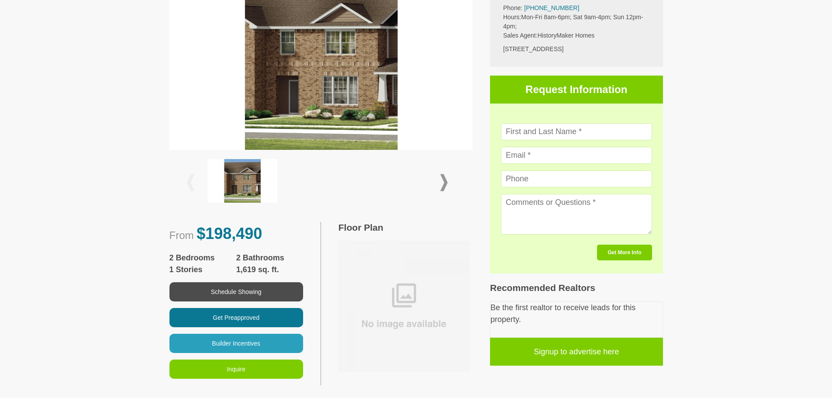 Image resolution: width=832 pixels, height=398 pixels. What do you see at coordinates (236, 369) in the screenshot?
I see `button: Inquire` at bounding box center [236, 369].